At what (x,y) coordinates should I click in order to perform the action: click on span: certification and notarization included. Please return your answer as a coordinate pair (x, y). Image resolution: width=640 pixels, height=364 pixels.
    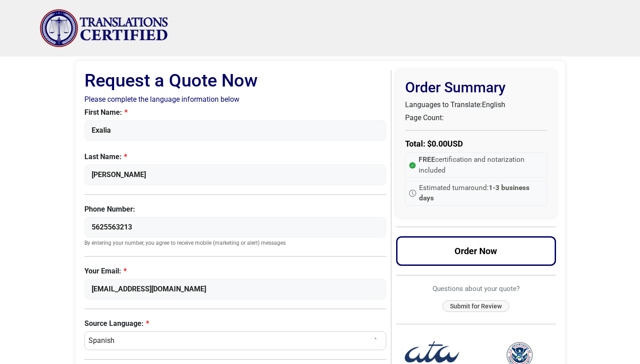
    Looking at the image, I should click on (481, 165).